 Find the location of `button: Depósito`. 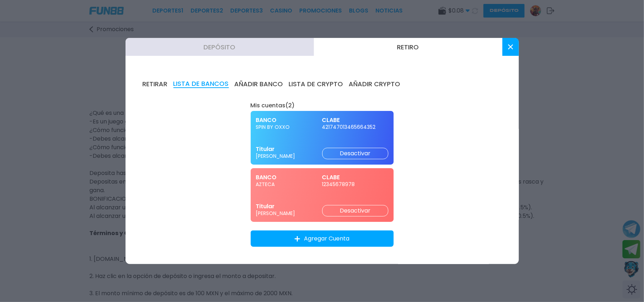

button: Depósito is located at coordinates (220, 47).